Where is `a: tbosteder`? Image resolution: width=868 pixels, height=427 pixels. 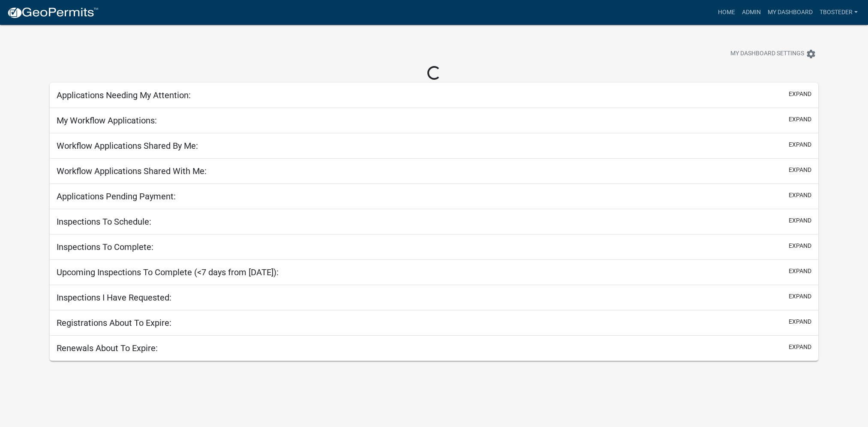
a: tbosteder is located at coordinates (838, 12).